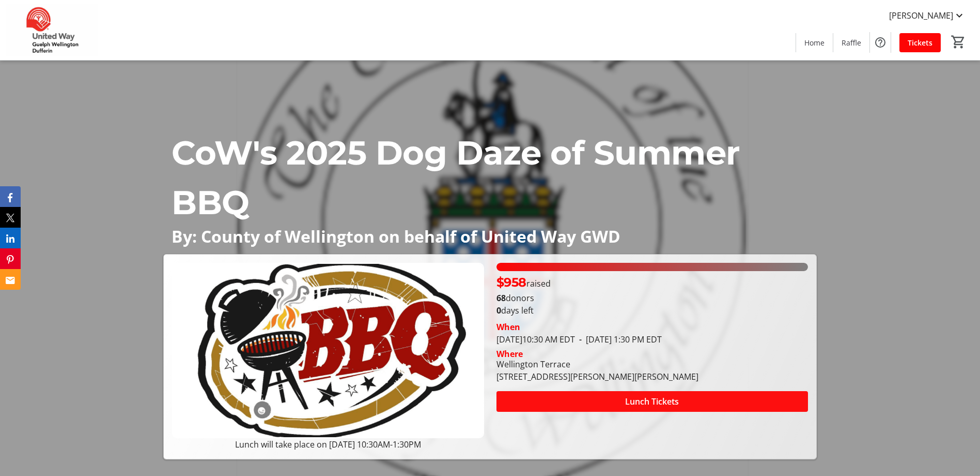  What do you see at coordinates (509, 353) in the screenshot?
I see `div: Where` at bounding box center [509, 353].